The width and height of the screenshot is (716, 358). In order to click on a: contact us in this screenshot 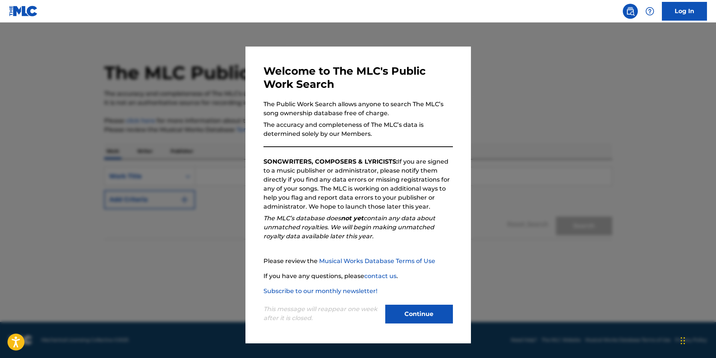, I will do `click(380, 276)`.